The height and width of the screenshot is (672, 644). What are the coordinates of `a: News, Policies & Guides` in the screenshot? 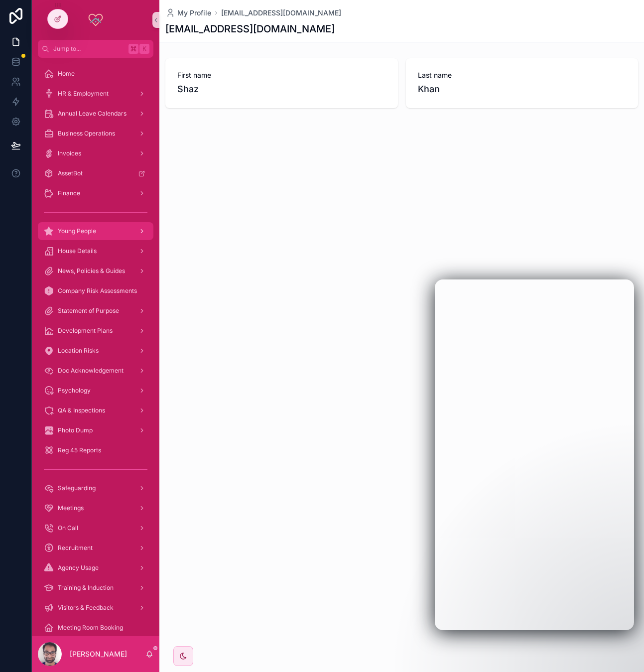 It's located at (95, 271).